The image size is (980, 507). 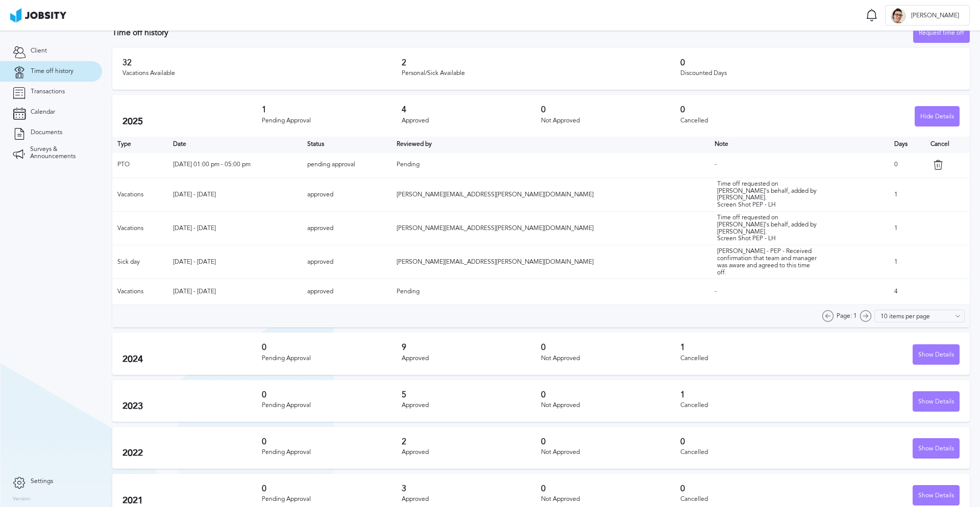 I want to click on span: Page: 1, so click(x=846, y=317).